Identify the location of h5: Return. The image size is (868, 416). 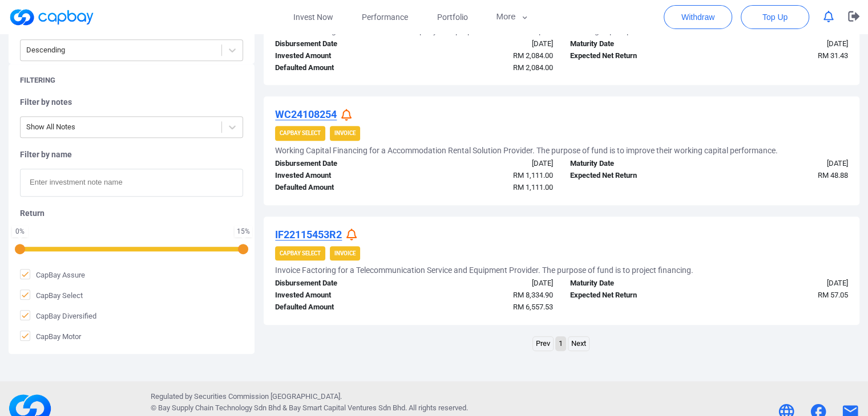
(131, 213).